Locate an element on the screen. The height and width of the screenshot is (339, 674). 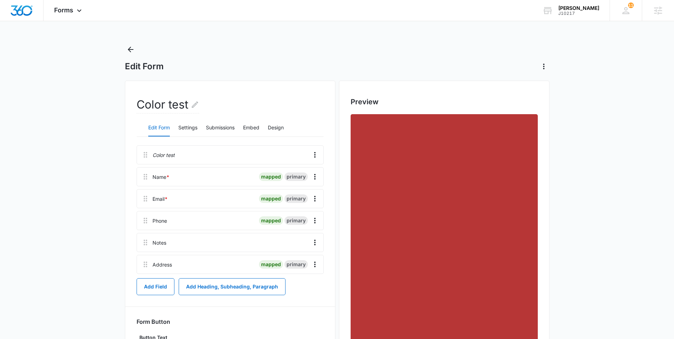
div: Name is located at coordinates (161, 177).